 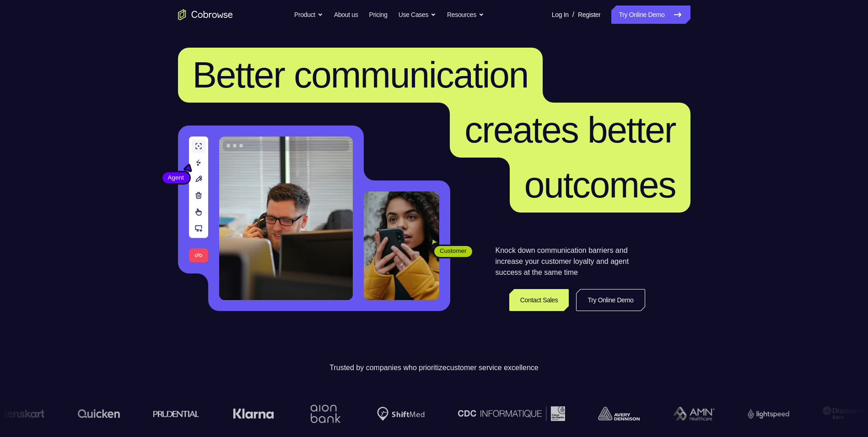 I want to click on img: prudential, so click(x=169, y=414).